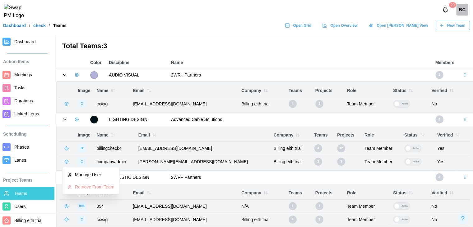 This screenshot has width=473, height=227. Describe the element at coordinates (445, 63) in the screenshot. I see `div: Members` at that location.